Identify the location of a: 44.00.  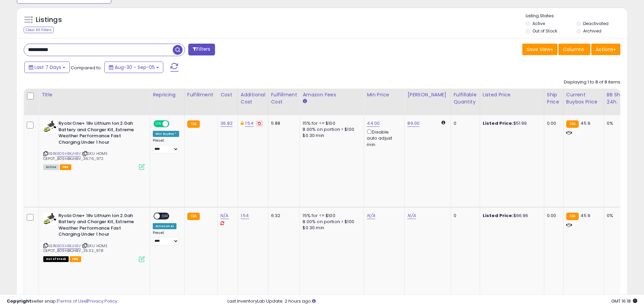
(373, 123).